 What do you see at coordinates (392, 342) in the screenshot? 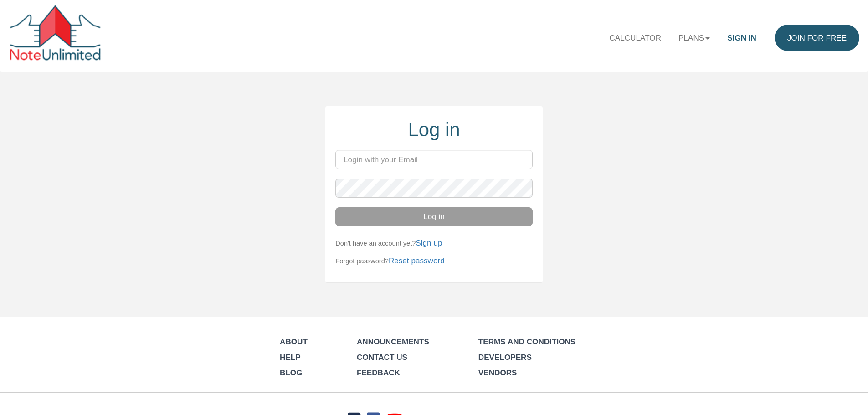
I see `span: Announcements` at bounding box center [392, 342].